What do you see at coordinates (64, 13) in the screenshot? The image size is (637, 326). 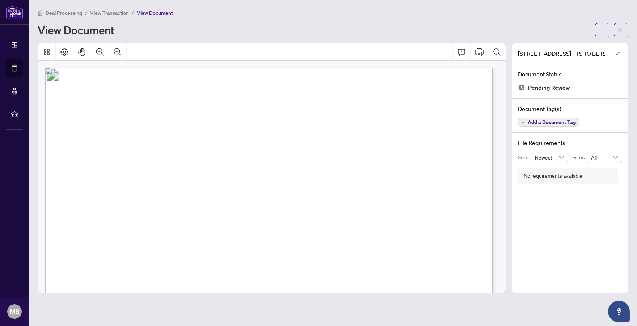 I see `span: Deal Processing` at bounding box center [64, 13].